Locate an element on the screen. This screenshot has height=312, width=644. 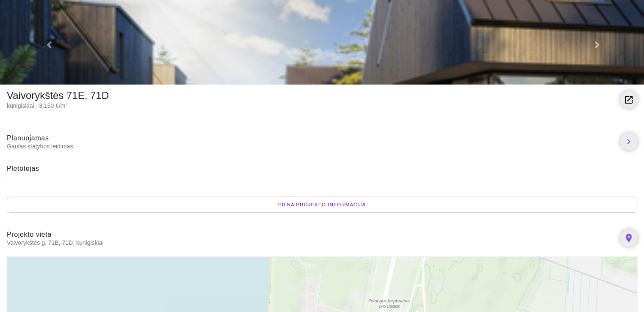
i: launch is located at coordinates (629, 100).